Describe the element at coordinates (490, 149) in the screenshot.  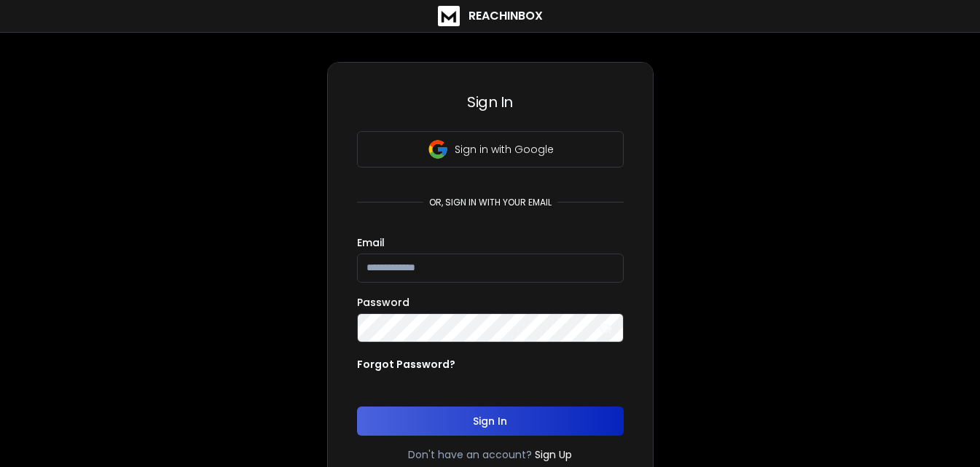
I see `button: Sign in with Google` at that location.